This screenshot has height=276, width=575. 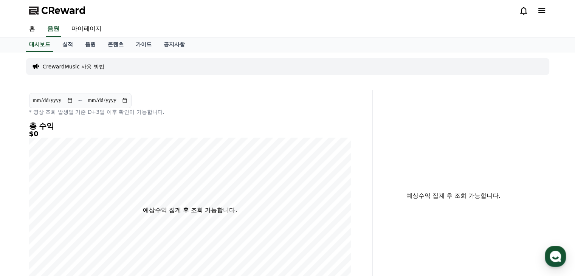 I want to click on p: CrewardMusic 사용 방법, so click(x=73, y=67).